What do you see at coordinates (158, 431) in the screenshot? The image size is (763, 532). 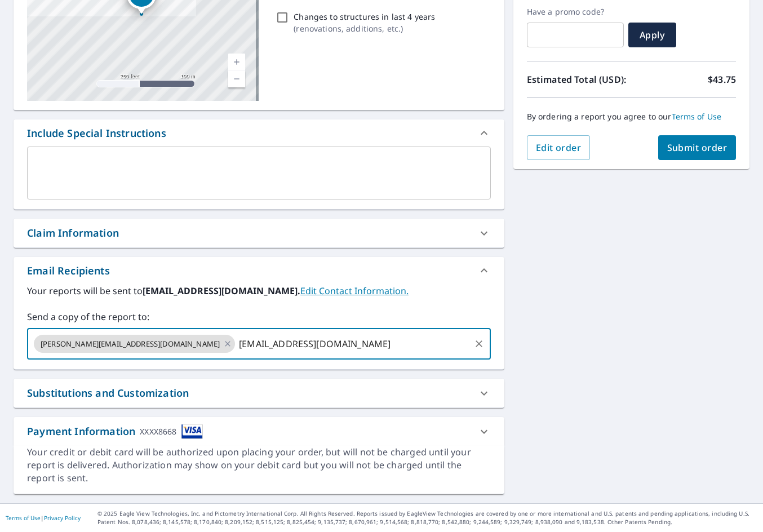 I see `div: XXXX8668` at bounding box center [158, 431].